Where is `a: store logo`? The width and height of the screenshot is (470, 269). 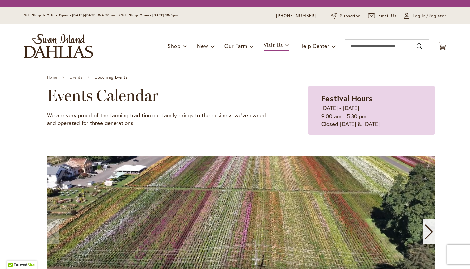
a: store logo is located at coordinates (58, 46).